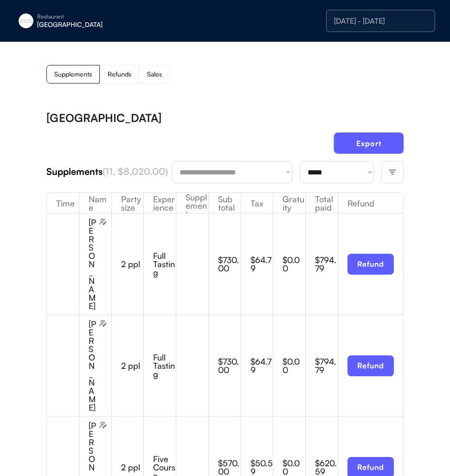 The image size is (450, 476). I want to click on font: (11, $8,020.00), so click(135, 171).